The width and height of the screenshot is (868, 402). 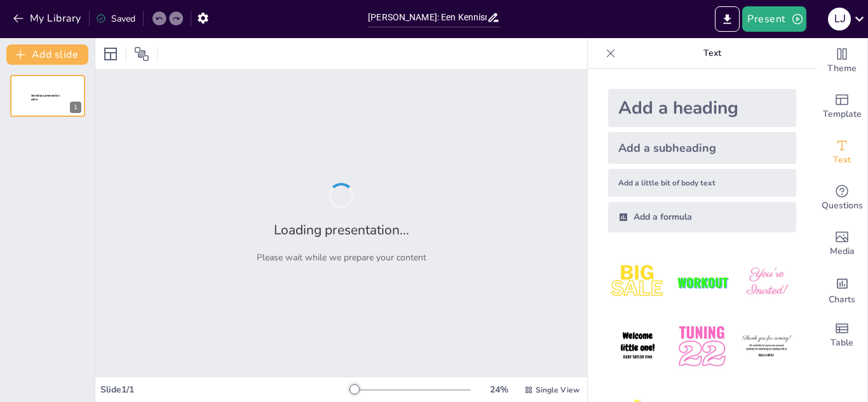 What do you see at coordinates (46, 97) in the screenshot?
I see `span: Sendsteps presentation editor` at bounding box center [46, 97].